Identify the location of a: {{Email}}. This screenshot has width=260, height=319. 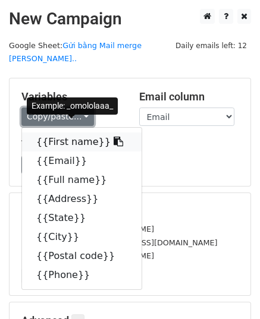
(81, 161).